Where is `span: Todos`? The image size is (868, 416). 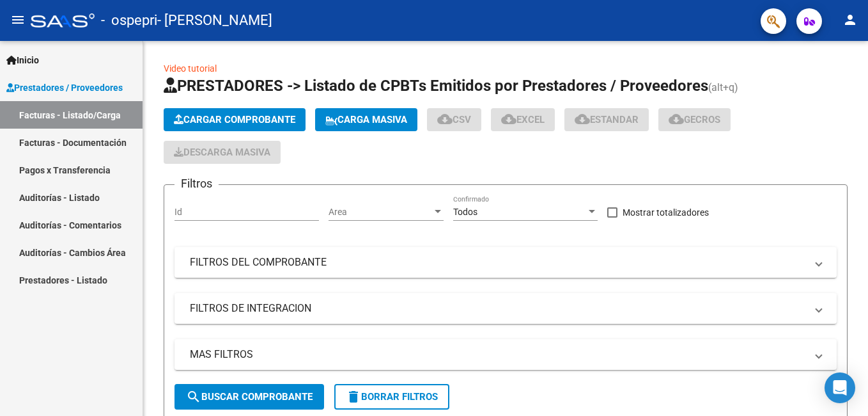 span: Todos is located at coordinates (466, 211).